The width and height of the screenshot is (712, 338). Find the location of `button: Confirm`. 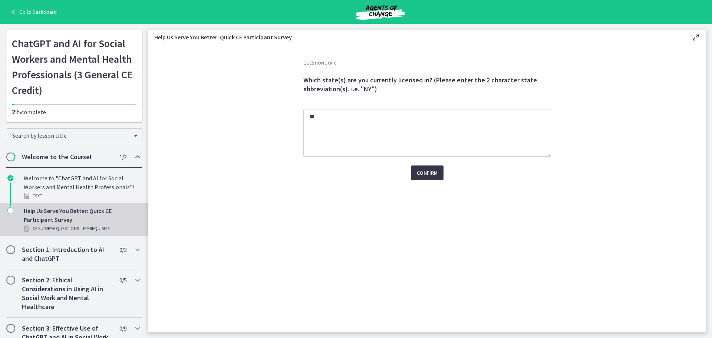

button: Confirm is located at coordinates (427, 173).